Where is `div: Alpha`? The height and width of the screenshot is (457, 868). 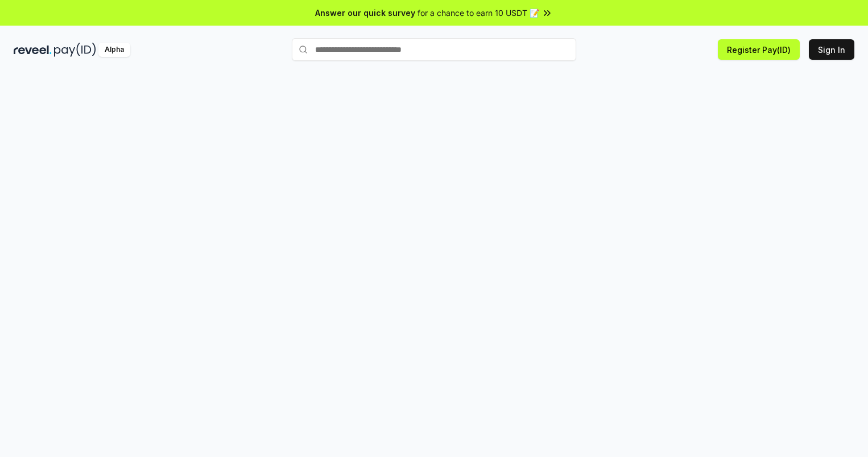
div: Alpha is located at coordinates (115, 49).